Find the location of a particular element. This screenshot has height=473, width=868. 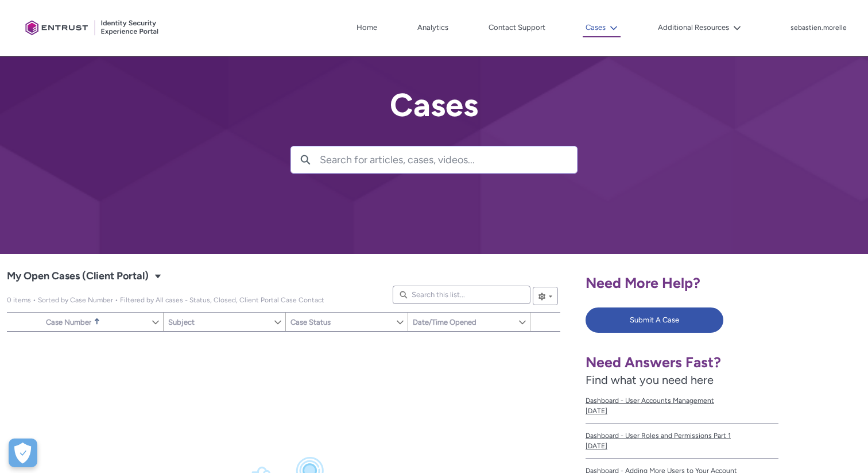

span: Dashboard - User Roles and Permissions Part 1 is located at coordinates (682, 435).